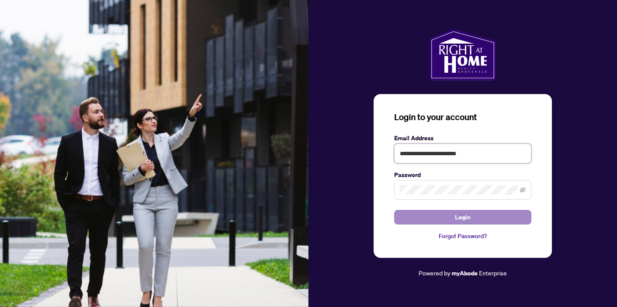  Describe the element at coordinates (462, 236) in the screenshot. I see `a: Forgot Password?` at that location.